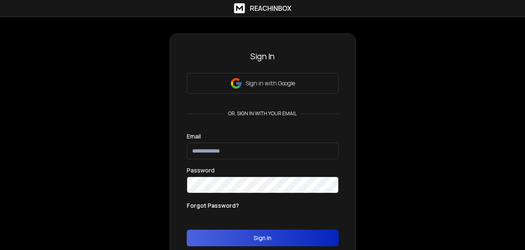 This screenshot has width=525, height=250. Describe the element at coordinates (213, 206) in the screenshot. I see `p: Forgot Password?` at that location.